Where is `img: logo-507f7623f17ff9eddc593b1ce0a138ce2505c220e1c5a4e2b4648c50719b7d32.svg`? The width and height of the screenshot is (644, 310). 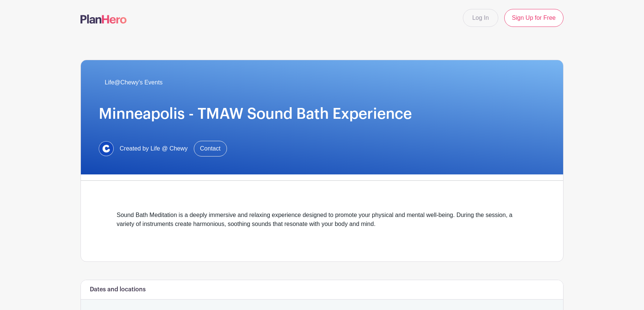
img: logo-507f7623f17ff9eddc593b1ce0a138ce2505c220e1c5a4e2b4648c50719b7d32.svg is located at coordinates (104, 19).